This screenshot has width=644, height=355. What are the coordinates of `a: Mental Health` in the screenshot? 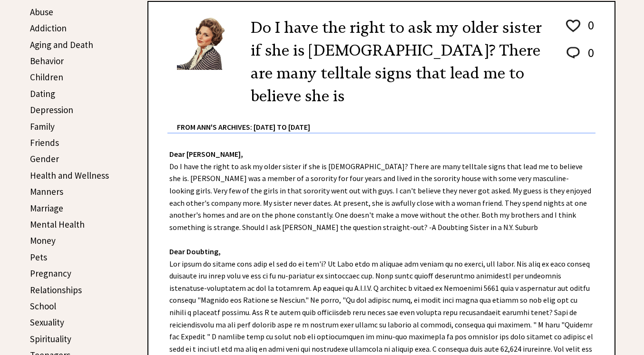 It's located at (57, 224).